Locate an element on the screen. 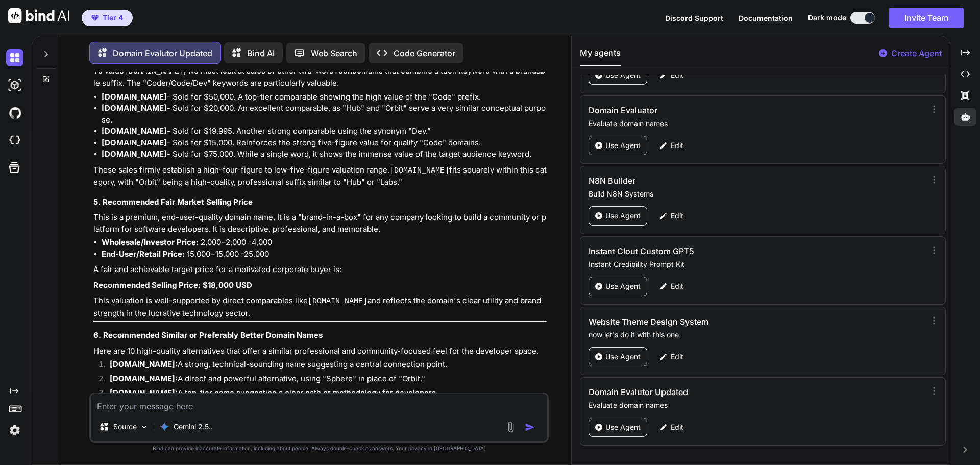 Image resolution: width=980 pixels, height=465 pixels. strong: End-User/Retail Price: is located at coordinates (143, 254).